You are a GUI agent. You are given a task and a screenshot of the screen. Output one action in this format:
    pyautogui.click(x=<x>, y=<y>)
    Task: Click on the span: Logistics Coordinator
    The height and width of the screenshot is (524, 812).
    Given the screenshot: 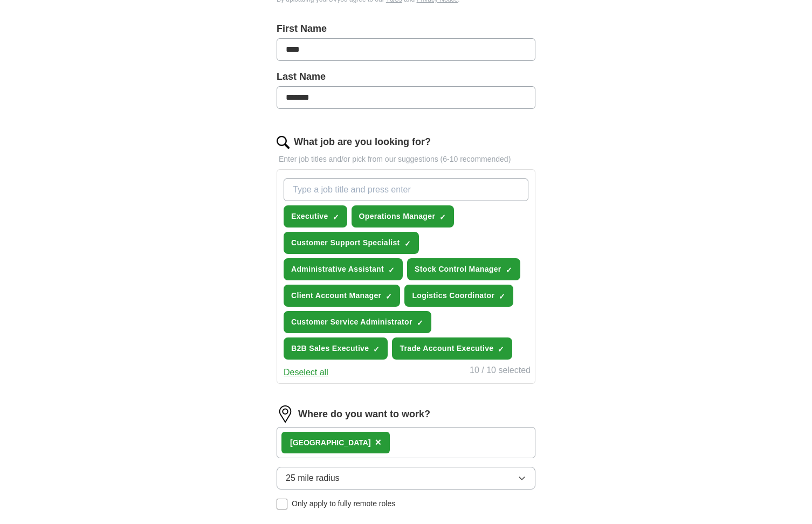 What is the action you would take?
    pyautogui.click(x=453, y=296)
    